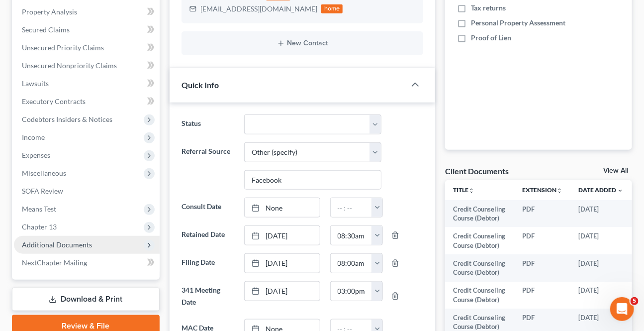 Image resolution: width=644 pixels, height=331 pixels. What do you see at coordinates (491, 38) in the screenshot?
I see `span: Proof of Lien` at bounding box center [491, 38].